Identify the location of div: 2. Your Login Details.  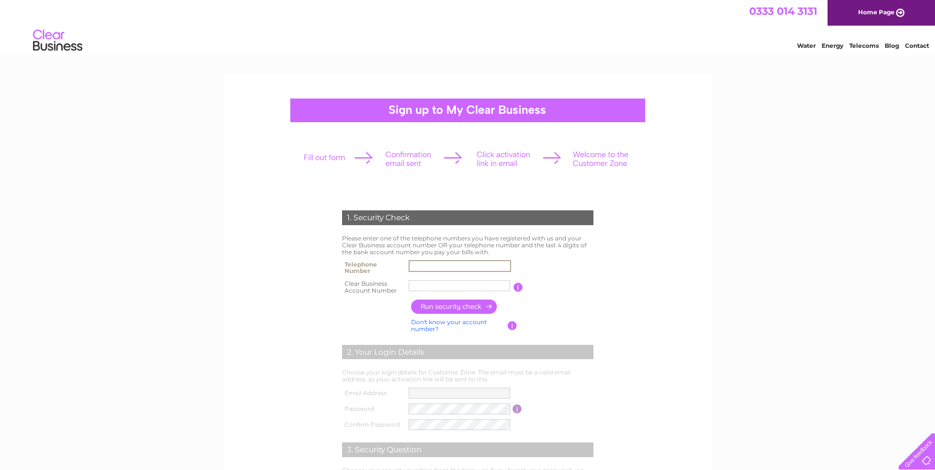
(468, 352).